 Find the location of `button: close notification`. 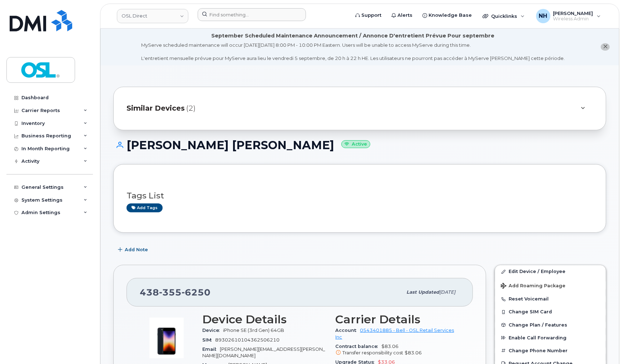

button: close notification is located at coordinates (605, 47).